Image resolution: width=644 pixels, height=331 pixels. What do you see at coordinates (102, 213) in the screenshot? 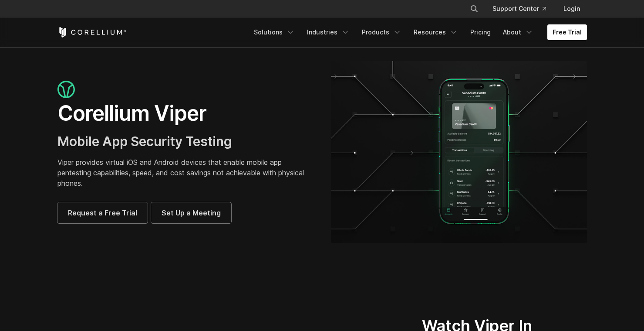
I see `span: Request a Free Trial` at bounding box center [102, 213].